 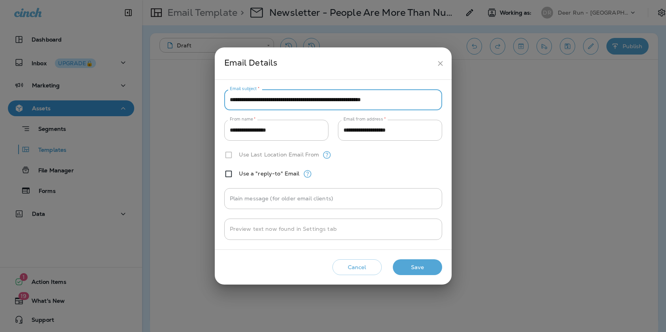 What do you see at coordinates (357, 267) in the screenshot?
I see `button: Cancel` at bounding box center [357, 267].